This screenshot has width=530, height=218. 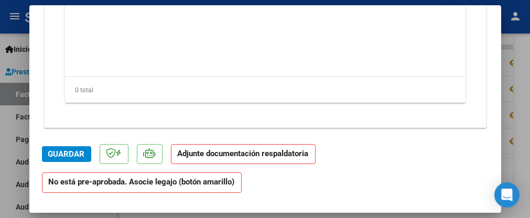 What do you see at coordinates (67, 154) in the screenshot?
I see `span: Guardar` at bounding box center [67, 154].